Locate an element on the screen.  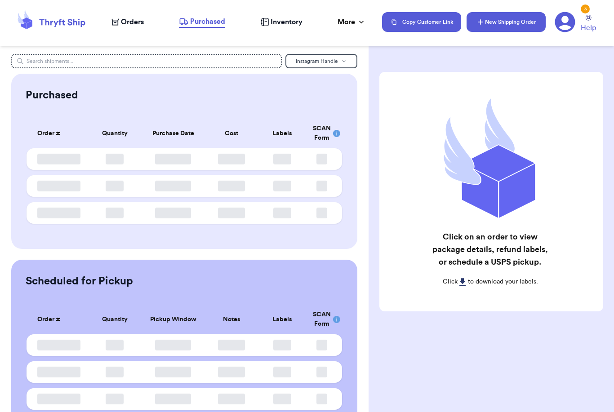
h2: Scheduled for Pickup is located at coordinates (79, 281).